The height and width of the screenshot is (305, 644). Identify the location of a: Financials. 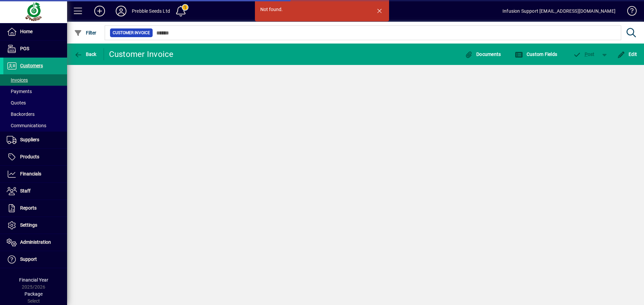
(35, 174).